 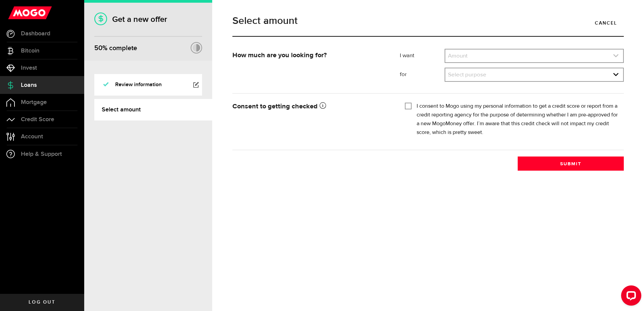 What do you see at coordinates (33, 102) in the screenshot?
I see `span: Mortgage` at bounding box center [33, 102].